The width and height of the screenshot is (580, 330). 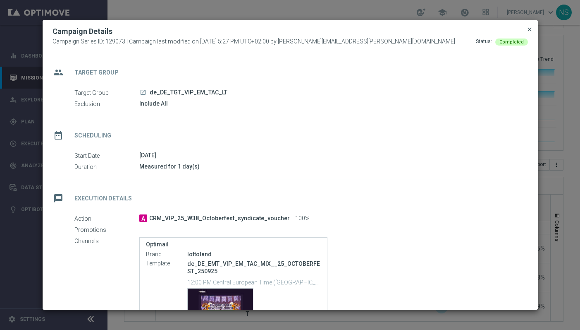 I want to click on label: Start Date, so click(x=107, y=156).